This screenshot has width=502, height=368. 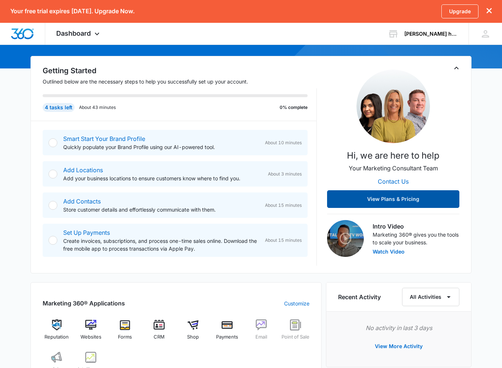 What do you see at coordinates (84, 303) in the screenshot?
I see `h2: Marketing 360® Applications` at bounding box center [84, 303].